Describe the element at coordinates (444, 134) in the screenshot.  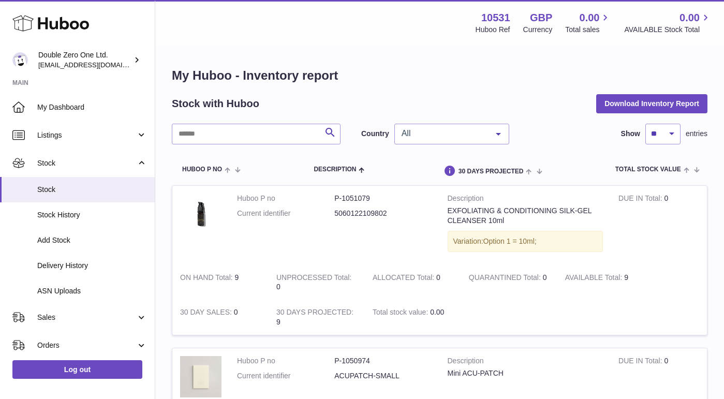
I see `span: All` at that location.